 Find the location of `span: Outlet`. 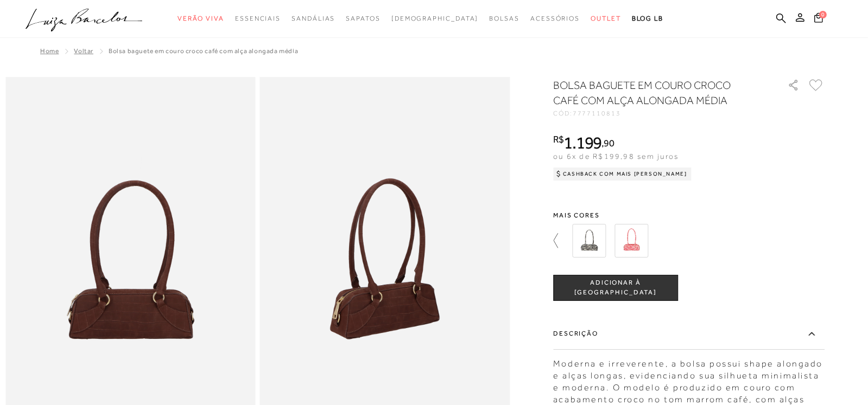

span: Outlet is located at coordinates (606, 19).